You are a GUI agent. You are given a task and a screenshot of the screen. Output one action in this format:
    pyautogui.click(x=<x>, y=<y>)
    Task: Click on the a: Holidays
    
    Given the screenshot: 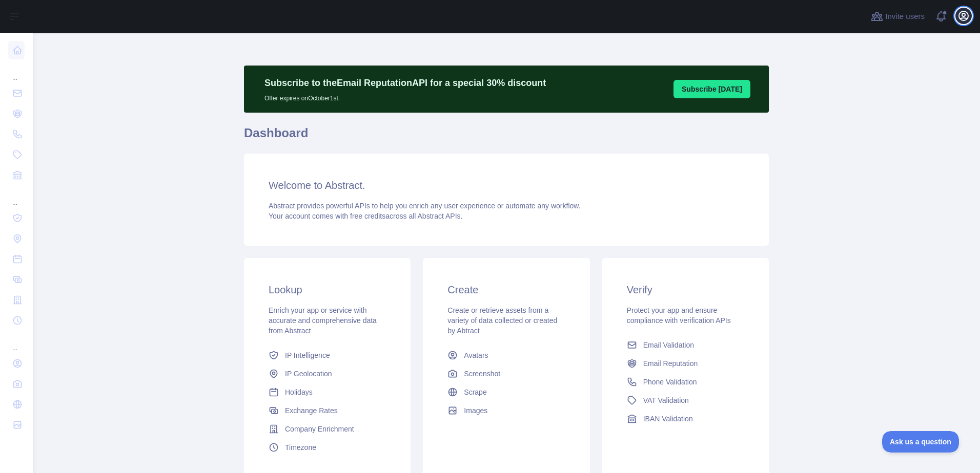 What is the action you would take?
    pyautogui.click(x=327, y=392)
    